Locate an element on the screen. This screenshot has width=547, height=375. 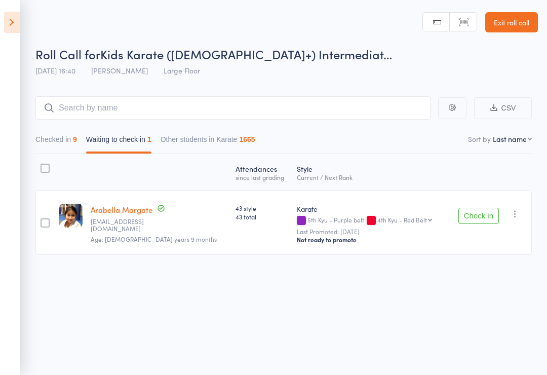
span: Roll Call for is located at coordinates (68, 54).